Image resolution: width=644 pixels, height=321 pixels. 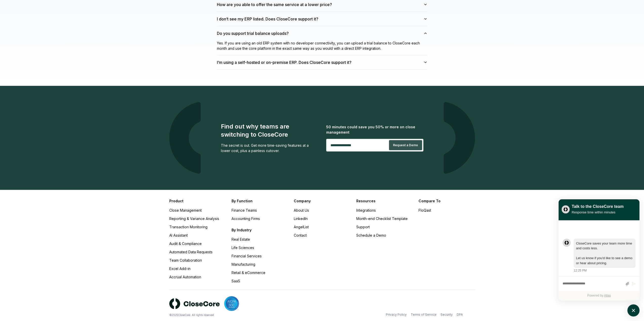 I want to click on a: Financial Services, so click(x=247, y=256).